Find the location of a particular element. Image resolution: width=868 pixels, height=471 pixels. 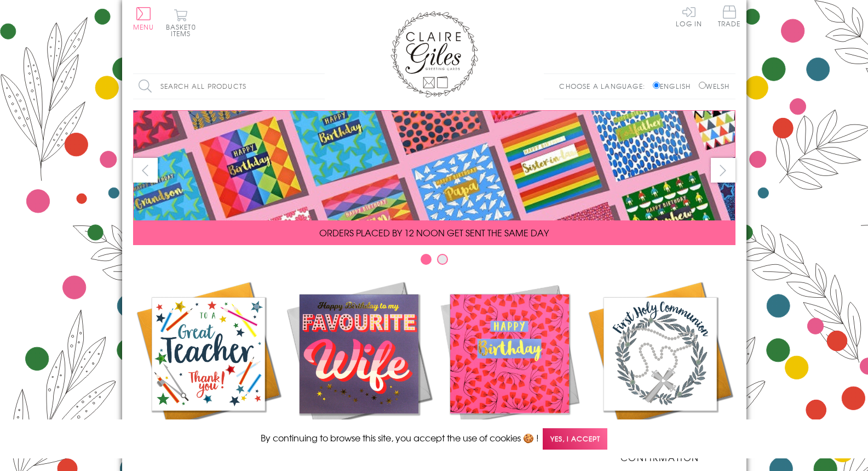

a: Birthdays is located at coordinates (509, 364).